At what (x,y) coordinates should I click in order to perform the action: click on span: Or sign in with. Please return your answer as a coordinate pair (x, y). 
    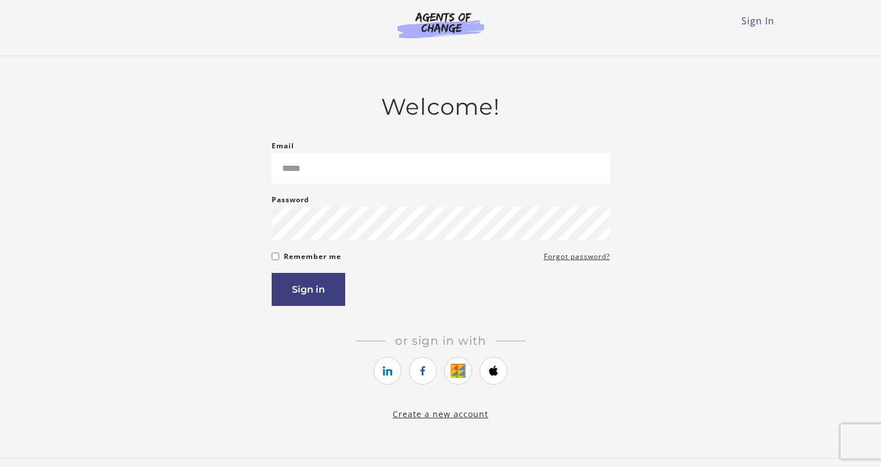
    Looking at the image, I should click on (441, 341).